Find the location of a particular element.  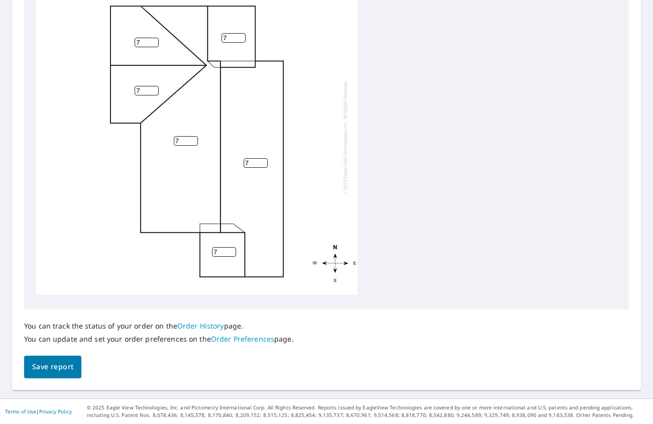

p: © 2025 Eagle View Technologies, Inc. and Pictometry International Corp. All Rights Reserved. Repo... is located at coordinates (367, 412).